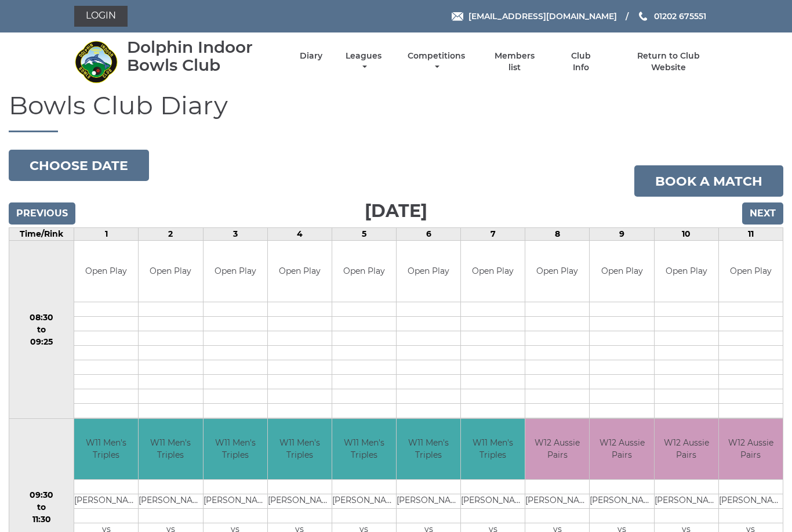  What do you see at coordinates (311, 56) in the screenshot?
I see `a: Diary` at bounding box center [311, 56].